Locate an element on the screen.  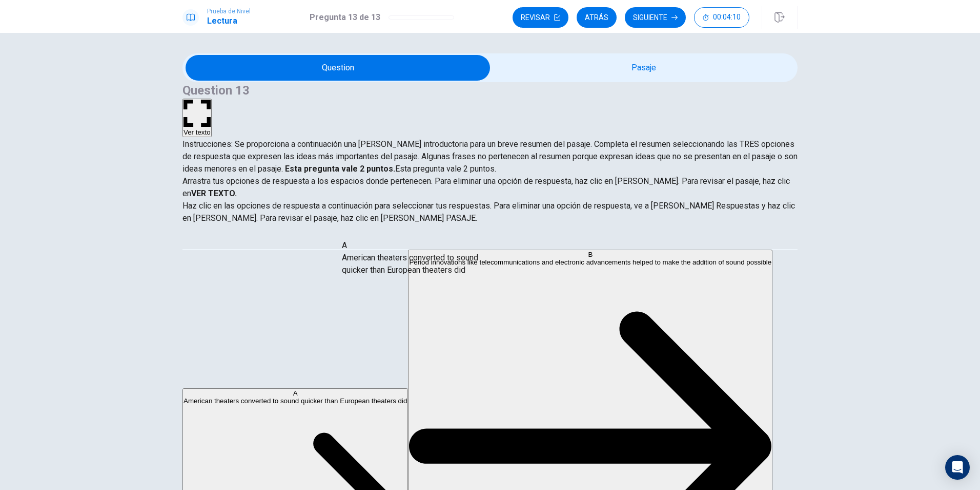
div: Choose test type tabs is located at coordinates (490, 236).